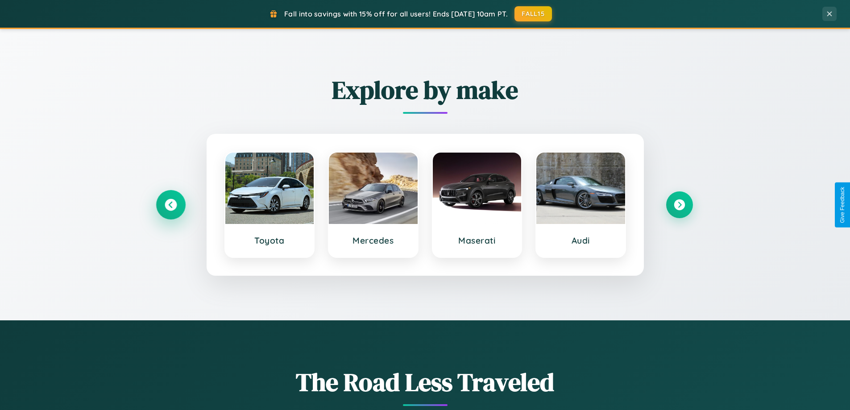 This screenshot has height=410, width=850. I want to click on h3: Toyota, so click(270, 241).